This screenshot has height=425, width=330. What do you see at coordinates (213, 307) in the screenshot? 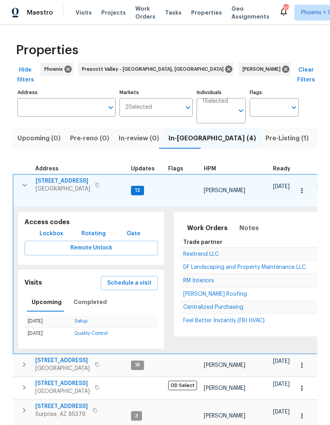
I see `span: Centralized Purchasing` at bounding box center [213, 307].